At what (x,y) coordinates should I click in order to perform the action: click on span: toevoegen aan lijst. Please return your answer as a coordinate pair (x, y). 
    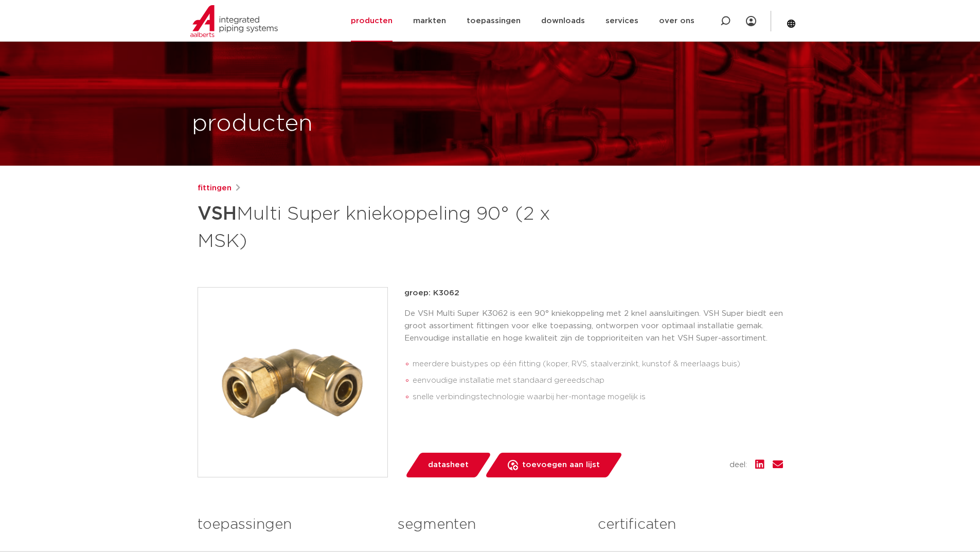
    Looking at the image, I should click on (561, 465).